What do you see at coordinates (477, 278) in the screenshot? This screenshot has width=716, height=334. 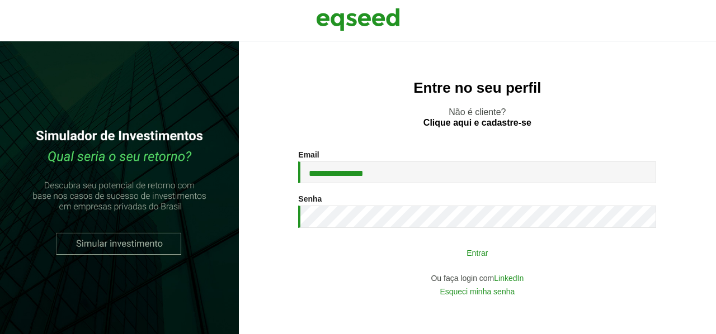 I see `div: Ou faça login com` at bounding box center [477, 278].